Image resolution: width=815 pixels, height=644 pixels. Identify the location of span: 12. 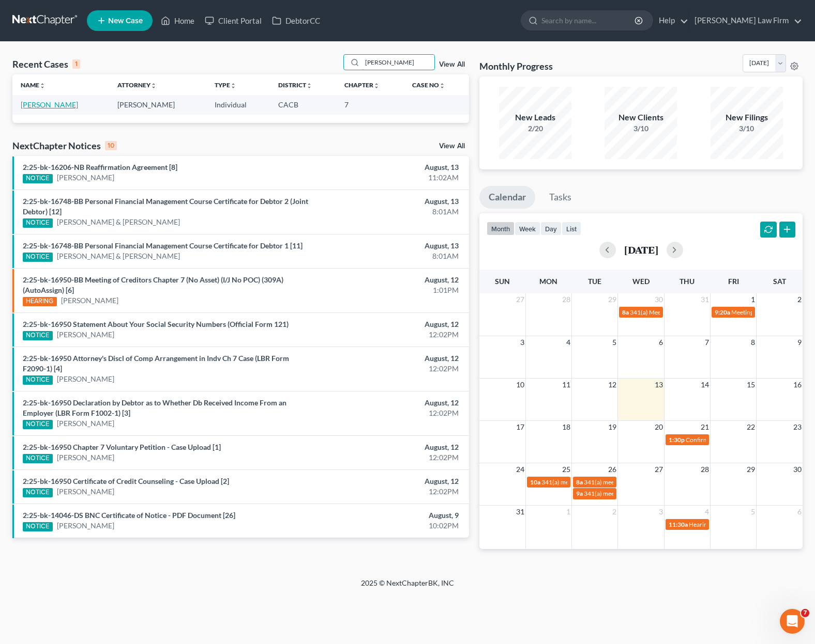
(613, 385).